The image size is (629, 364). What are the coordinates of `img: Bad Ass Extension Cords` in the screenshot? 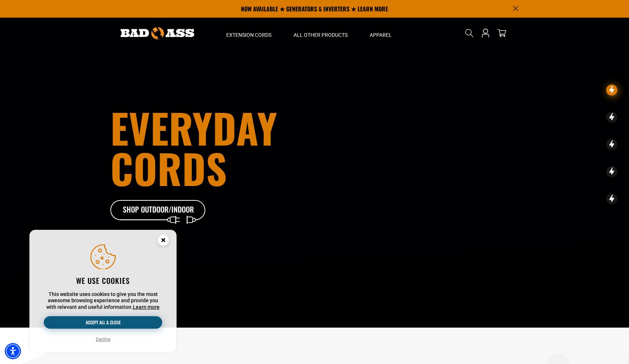 It's located at (157, 33).